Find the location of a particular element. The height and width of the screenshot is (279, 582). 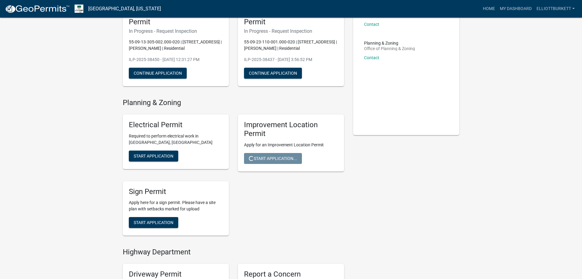

p: Apply for an Improvement Location Permit is located at coordinates (291, 145).